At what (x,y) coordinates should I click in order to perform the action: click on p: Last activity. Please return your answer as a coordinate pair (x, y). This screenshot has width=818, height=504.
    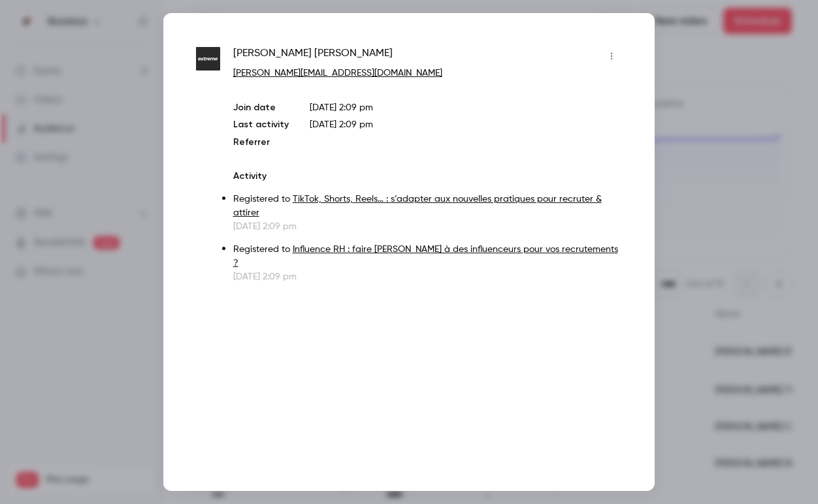
    Looking at the image, I should click on (260, 124).